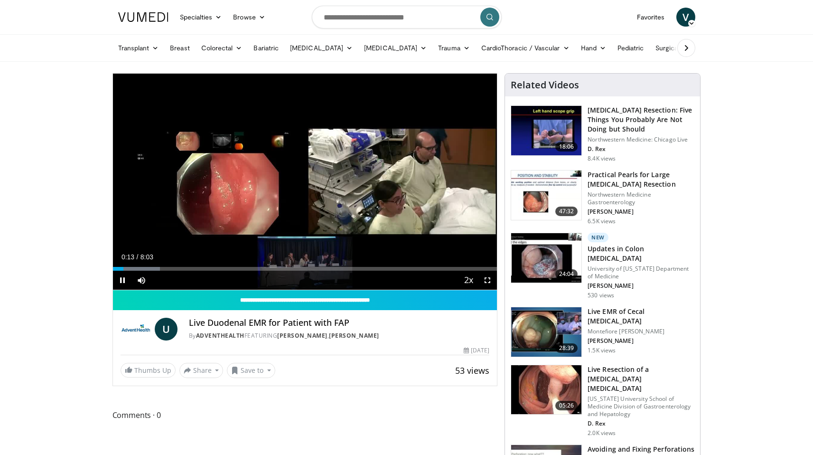  I want to click on a: Favorites, so click(651, 17).